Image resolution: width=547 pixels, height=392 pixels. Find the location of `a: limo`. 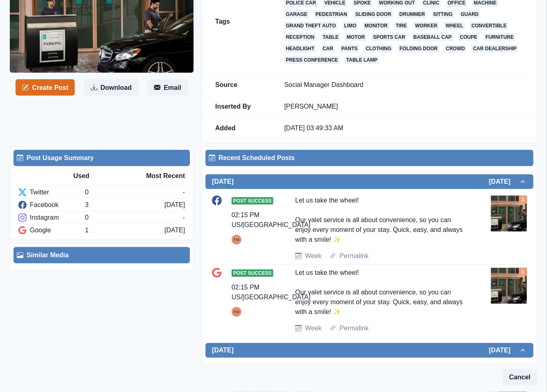

a: limo is located at coordinates (350, 26).